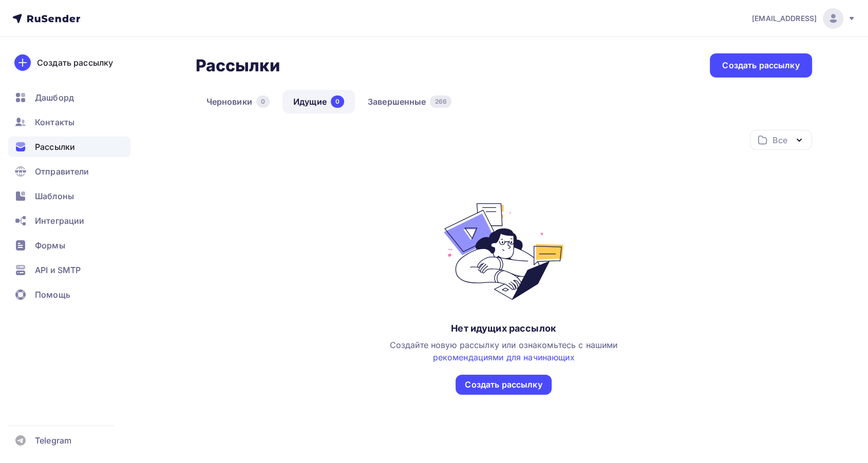 This screenshot has height=463, width=868. Describe the element at coordinates (319, 102) in the screenshot. I see `a: Идущие0` at that location.